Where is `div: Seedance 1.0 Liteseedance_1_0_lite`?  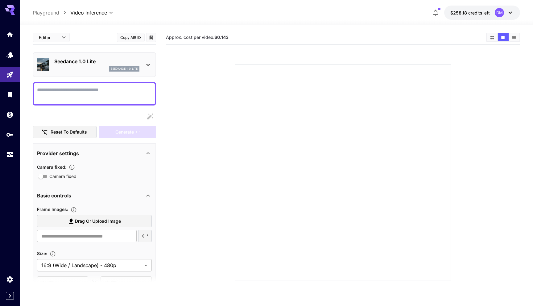
div: Seedance 1.0 Liteseedance_1_0_lite is located at coordinates (94, 65).